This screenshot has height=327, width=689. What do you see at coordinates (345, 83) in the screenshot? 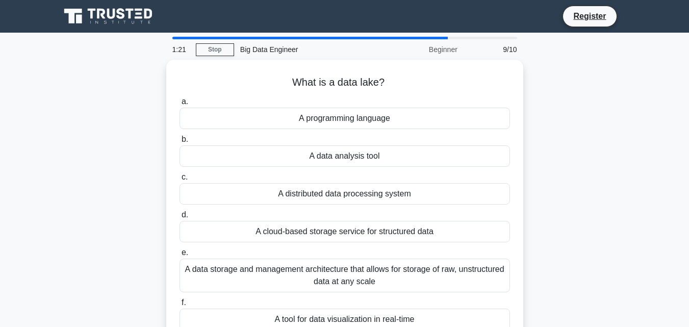
I see `h5: What is a data lake?` at bounding box center [345, 83].